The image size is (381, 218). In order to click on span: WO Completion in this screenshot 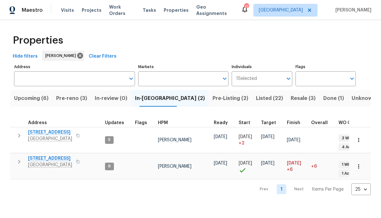, I will do `click(356, 123)`.